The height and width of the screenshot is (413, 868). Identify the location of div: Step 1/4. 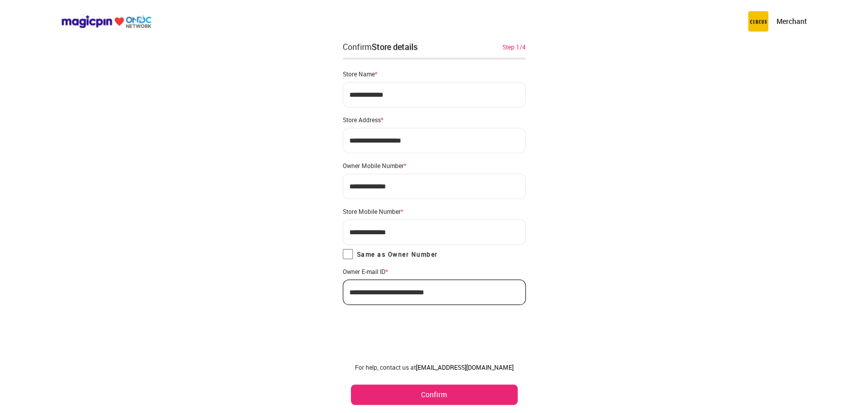
(514, 47).